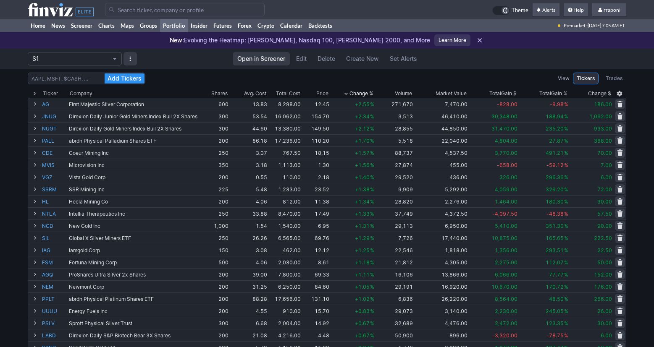 The image size is (654, 347). I want to click on span: 933.00, so click(602, 128).